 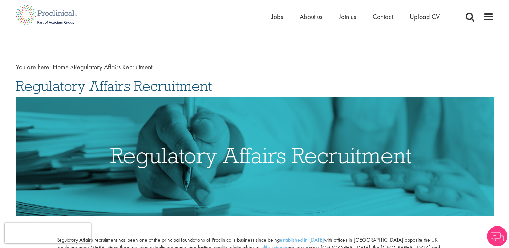 What do you see at coordinates (347, 17) in the screenshot?
I see `a: Join us` at bounding box center [347, 17].